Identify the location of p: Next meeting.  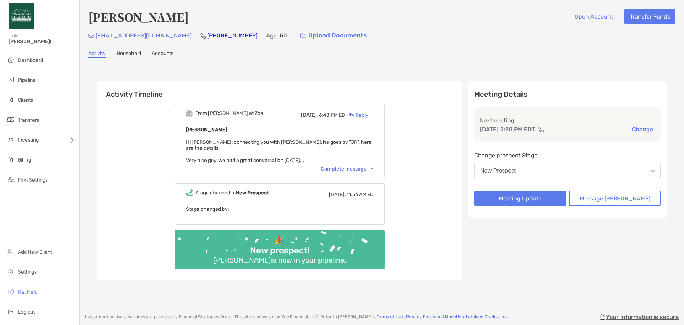
(568, 120).